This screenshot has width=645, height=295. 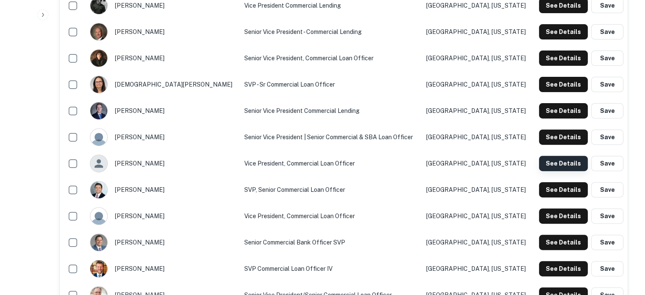 What do you see at coordinates (99, 268) in the screenshot?
I see `img: 1720557116877` at bounding box center [99, 268].